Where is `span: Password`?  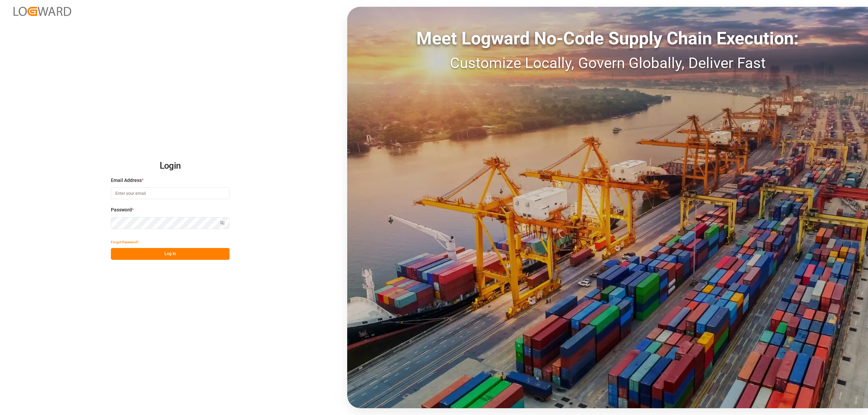 span: Password is located at coordinates (121, 210).